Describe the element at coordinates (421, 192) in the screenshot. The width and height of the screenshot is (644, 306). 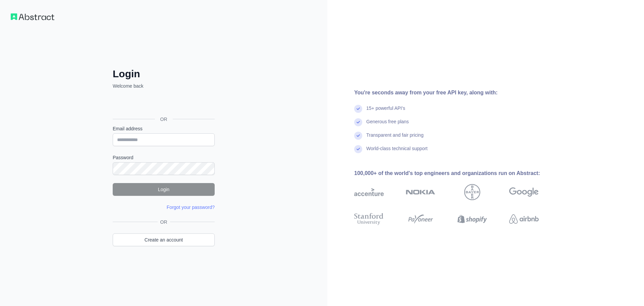
I see `img: nokia` at that location.